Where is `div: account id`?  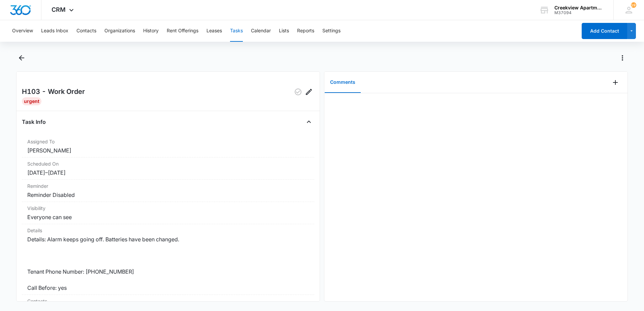 div: account id is located at coordinates (579, 13).